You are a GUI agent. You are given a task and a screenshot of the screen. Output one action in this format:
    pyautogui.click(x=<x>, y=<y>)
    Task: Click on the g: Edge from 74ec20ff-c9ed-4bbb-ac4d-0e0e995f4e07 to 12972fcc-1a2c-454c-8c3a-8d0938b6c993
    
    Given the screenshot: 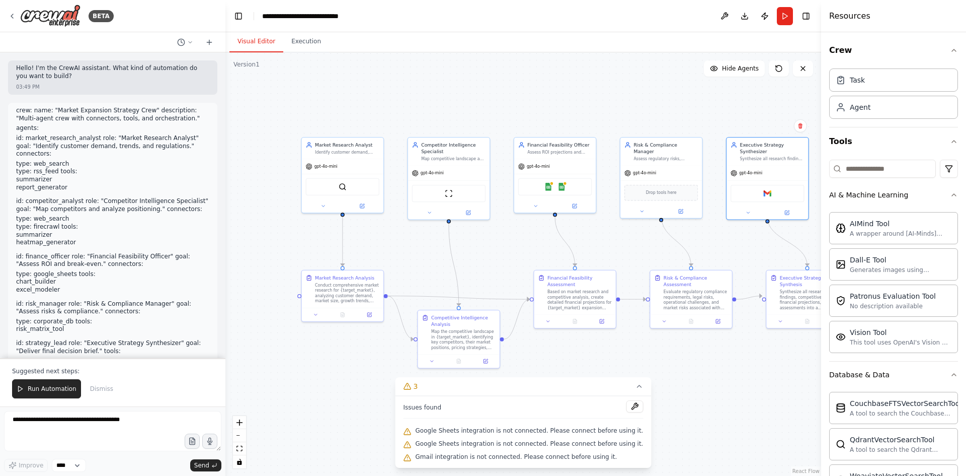 What is the action you would take?
    pyautogui.click(x=516, y=319)
    